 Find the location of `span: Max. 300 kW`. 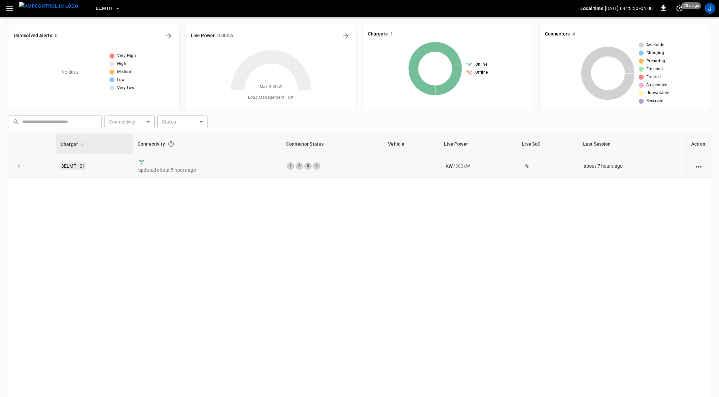

span: Max. 300 kW is located at coordinates (271, 87).